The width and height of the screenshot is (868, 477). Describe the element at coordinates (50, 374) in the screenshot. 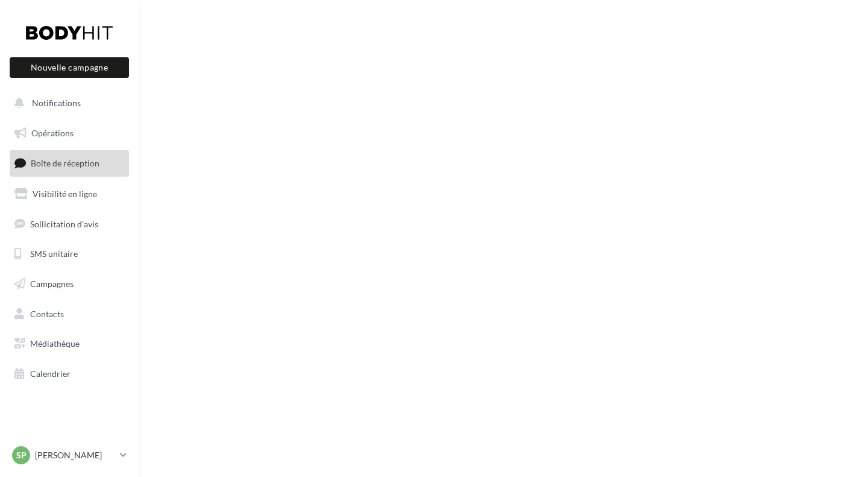

I see `span: Calendrier` at that location.